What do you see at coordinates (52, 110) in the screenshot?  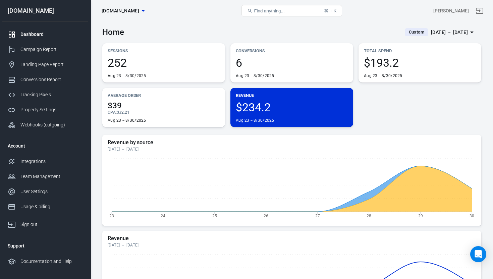 I see `div: Property Settings` at bounding box center [52, 110].